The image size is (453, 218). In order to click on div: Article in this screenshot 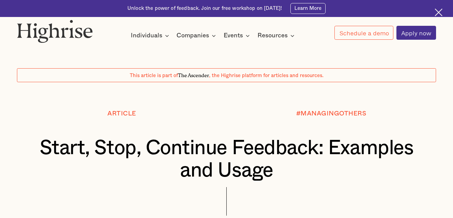, I will do `click(122, 114)`.